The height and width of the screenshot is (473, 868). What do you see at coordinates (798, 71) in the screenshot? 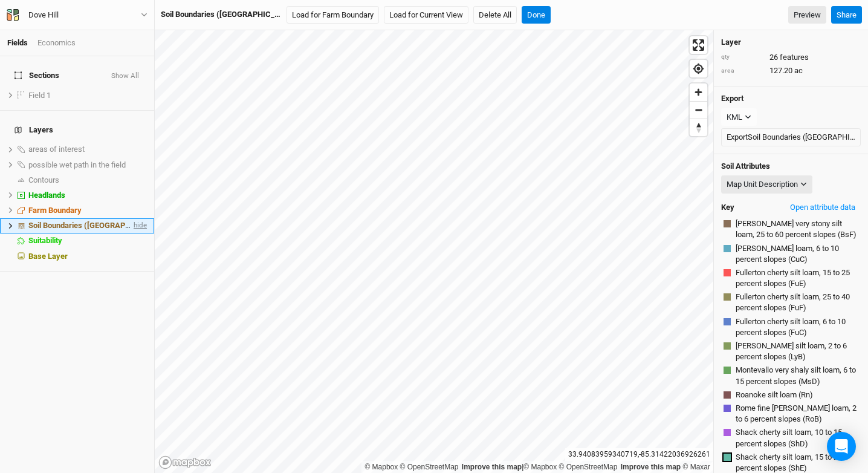
I see `span: ac` at bounding box center [798, 71].